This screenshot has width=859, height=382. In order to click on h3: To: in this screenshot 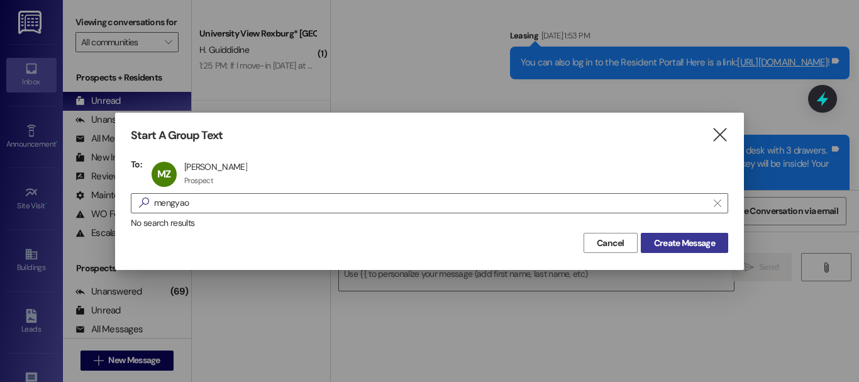, I will do `click(136, 164)`.